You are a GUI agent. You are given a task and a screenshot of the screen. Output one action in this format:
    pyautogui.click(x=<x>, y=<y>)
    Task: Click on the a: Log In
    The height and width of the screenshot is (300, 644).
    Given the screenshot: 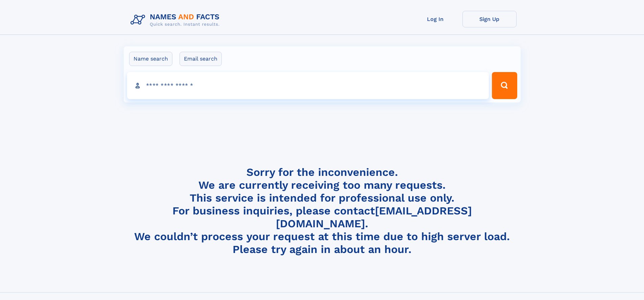 What is the action you would take?
    pyautogui.click(x=435, y=19)
    